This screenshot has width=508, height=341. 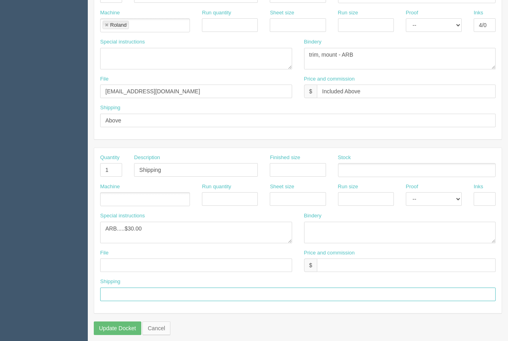 What do you see at coordinates (196, 233) in the screenshot?
I see `textarea: ARB.....$30.00` at bounding box center [196, 233].